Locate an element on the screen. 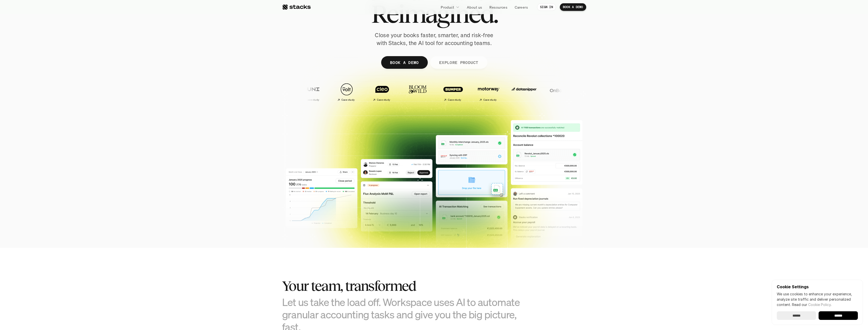 This screenshot has height=330, width=868. p: About us is located at coordinates (474, 7).